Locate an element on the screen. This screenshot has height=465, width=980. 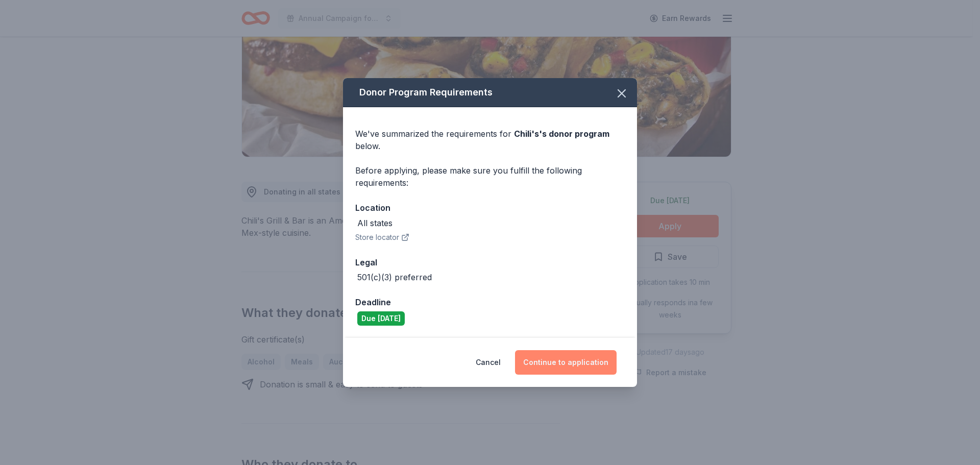
span: Chili's 's donor program is located at coordinates (562, 134).